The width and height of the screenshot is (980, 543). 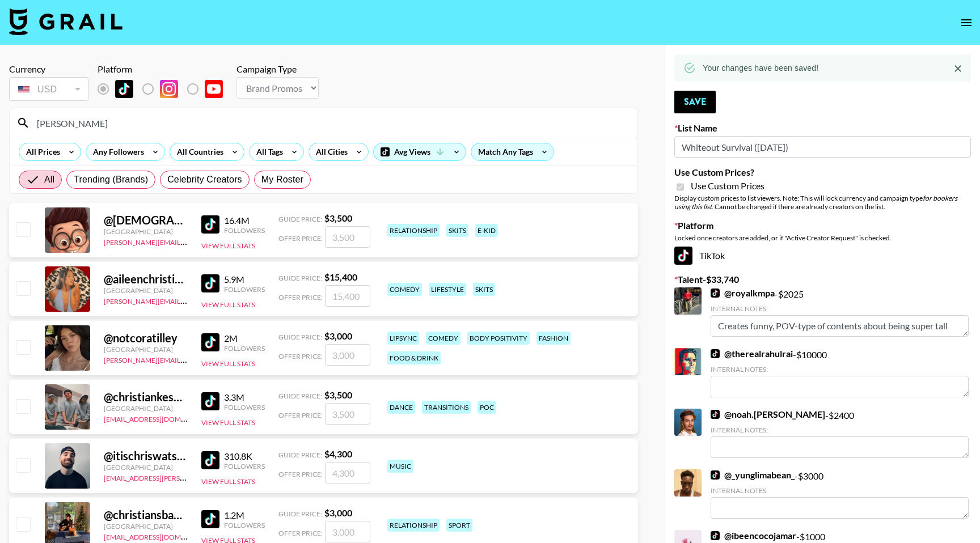 I want to click on div: 5.9M, so click(x=245, y=280).